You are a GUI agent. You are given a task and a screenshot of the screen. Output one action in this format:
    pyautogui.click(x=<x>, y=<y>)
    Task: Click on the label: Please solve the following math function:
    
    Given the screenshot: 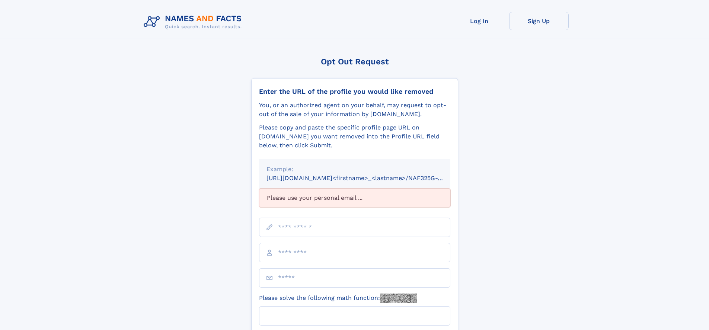 What is the action you would take?
    pyautogui.click(x=338, y=299)
    